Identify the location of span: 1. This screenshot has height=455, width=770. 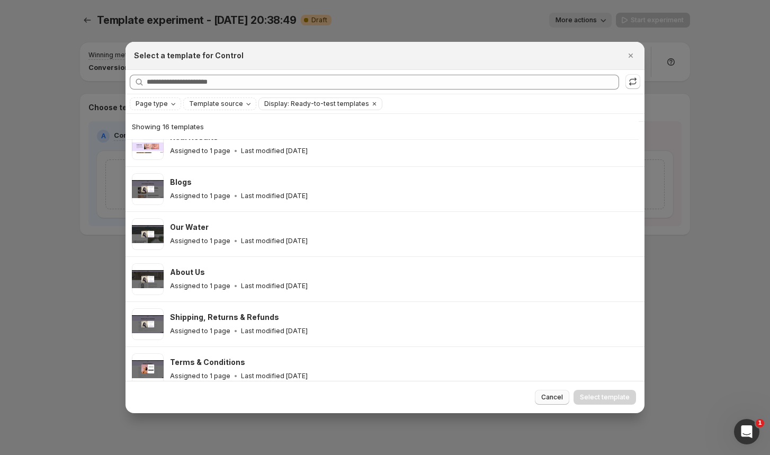
(760, 423).